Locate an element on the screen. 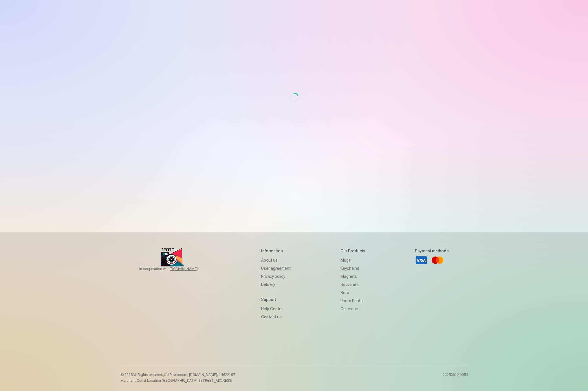 This screenshot has width=588, height=391. h5: Support is located at coordinates (276, 299).